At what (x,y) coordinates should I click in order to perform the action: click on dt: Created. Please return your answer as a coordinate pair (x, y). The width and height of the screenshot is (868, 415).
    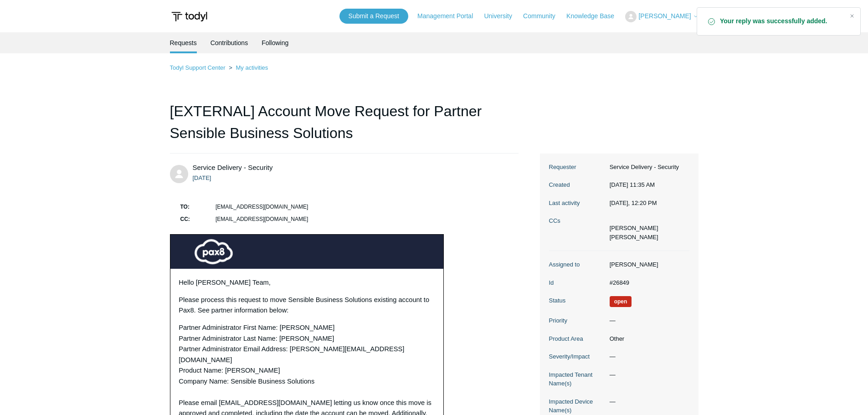
    Looking at the image, I should click on (577, 185).